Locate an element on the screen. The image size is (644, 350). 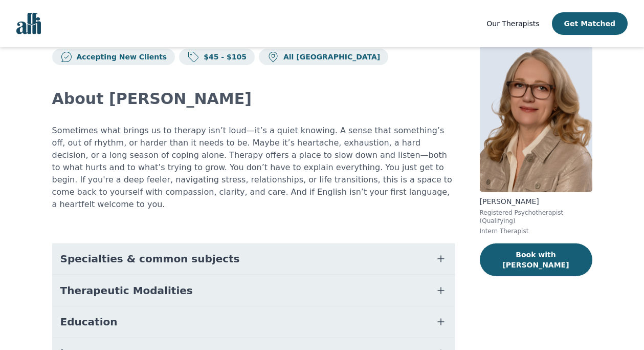
p: Accepting New Clients is located at coordinates (120, 57).